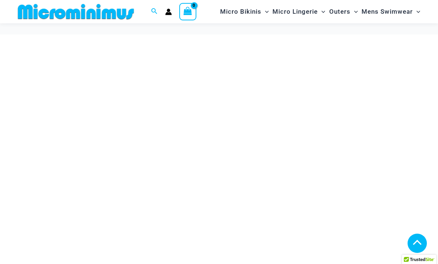 This screenshot has width=438, height=264. Describe the element at coordinates (154, 11) in the screenshot. I see `a: Search icon link` at that location.